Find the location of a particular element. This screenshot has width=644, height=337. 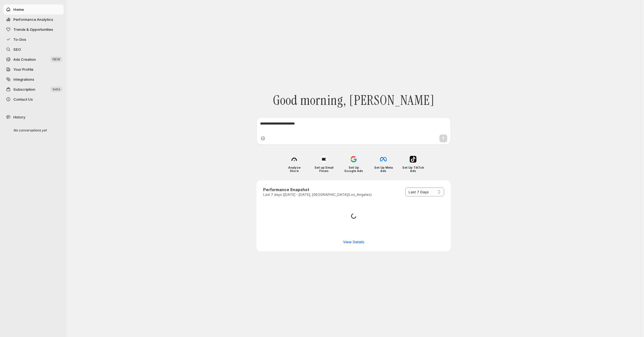

span: Integrations is located at coordinates (24, 80).